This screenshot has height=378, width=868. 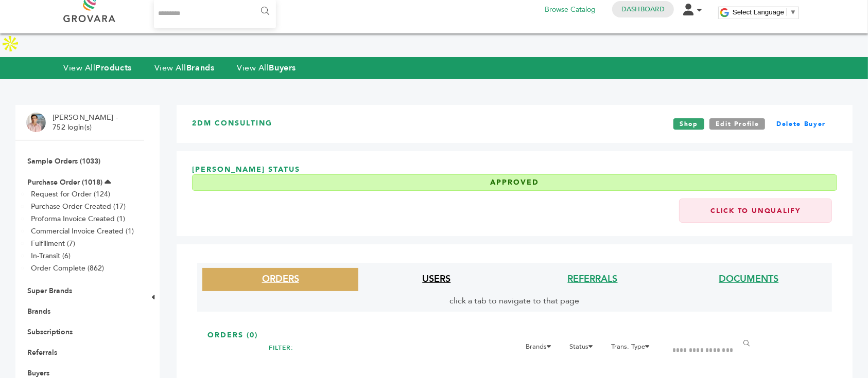 What do you see at coordinates (82, 231) in the screenshot?
I see `a: Commercial Invoice Created (1)` at bounding box center [82, 231].